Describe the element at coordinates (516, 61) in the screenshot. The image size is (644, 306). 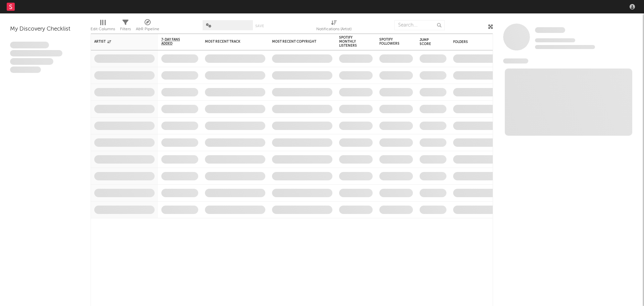
I see `span: News Feed` at that location.